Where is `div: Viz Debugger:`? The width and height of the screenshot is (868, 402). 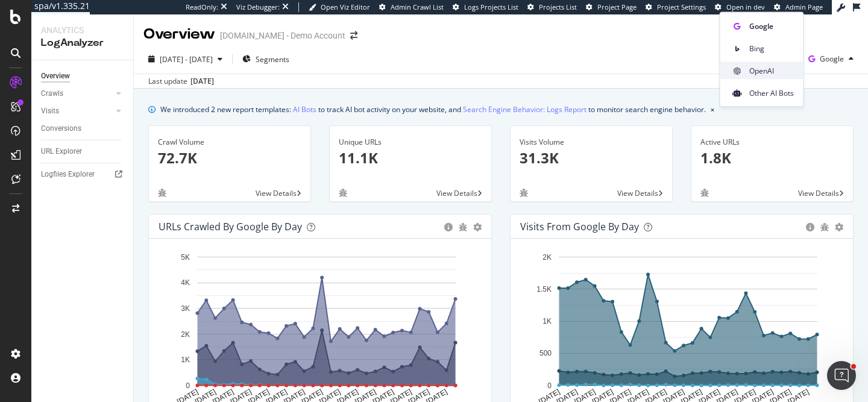 div: Viz Debugger: is located at coordinates (258, 7).